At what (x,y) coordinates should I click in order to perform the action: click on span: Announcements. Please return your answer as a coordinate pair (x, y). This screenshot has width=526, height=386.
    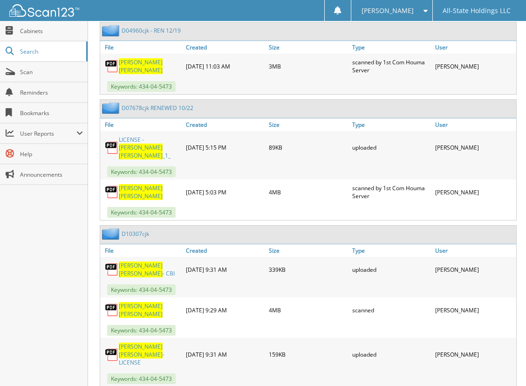
    Looking at the image, I should click on (51, 174).